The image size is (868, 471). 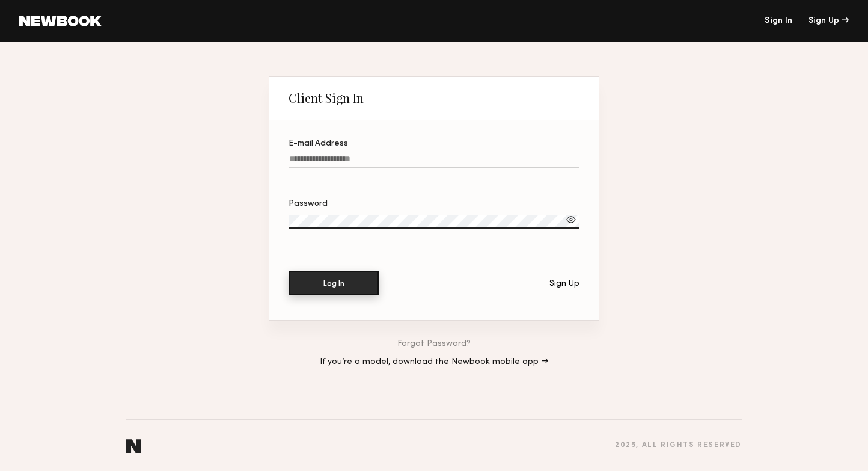 I want to click on button: Log In, so click(x=334, y=283).